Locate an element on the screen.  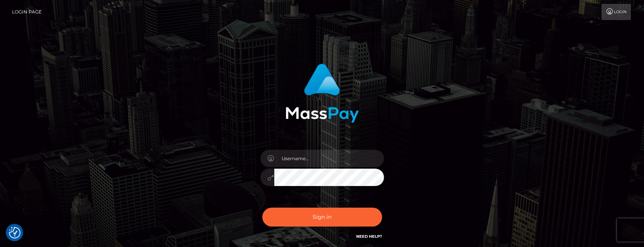
button: Sign in is located at coordinates (322, 217).